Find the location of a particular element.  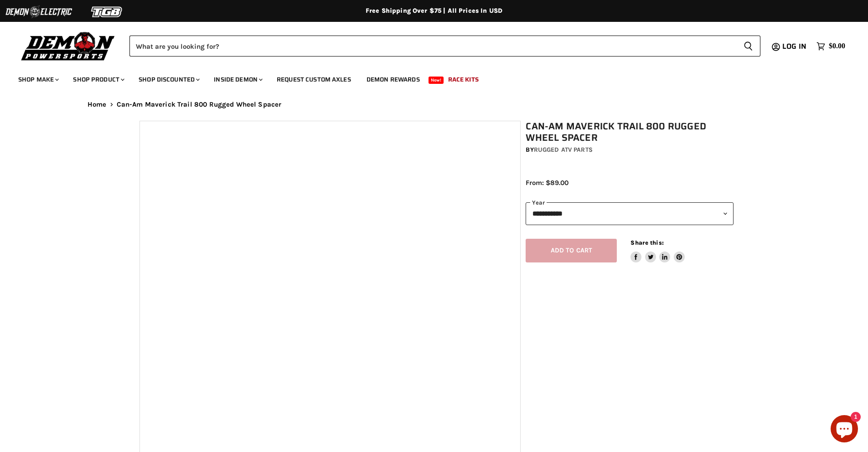

a: $0.00 is located at coordinates (830, 46).